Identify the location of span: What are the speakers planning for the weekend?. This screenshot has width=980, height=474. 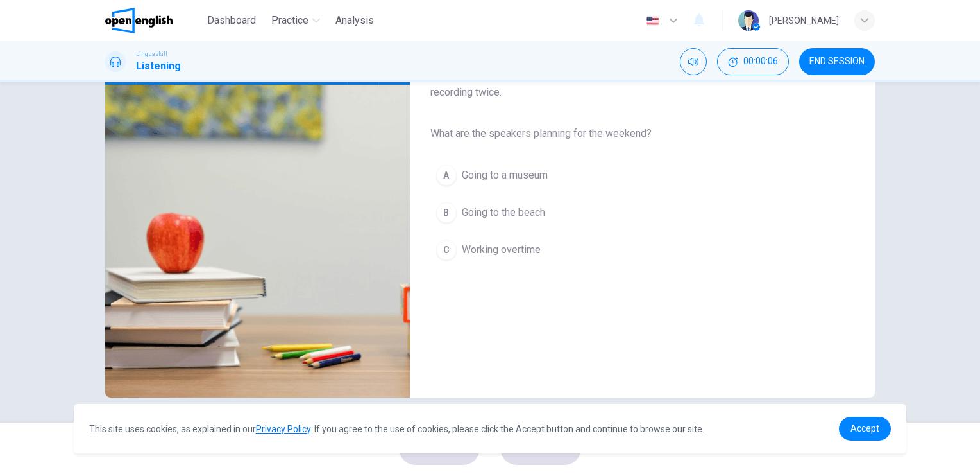
(632, 133).